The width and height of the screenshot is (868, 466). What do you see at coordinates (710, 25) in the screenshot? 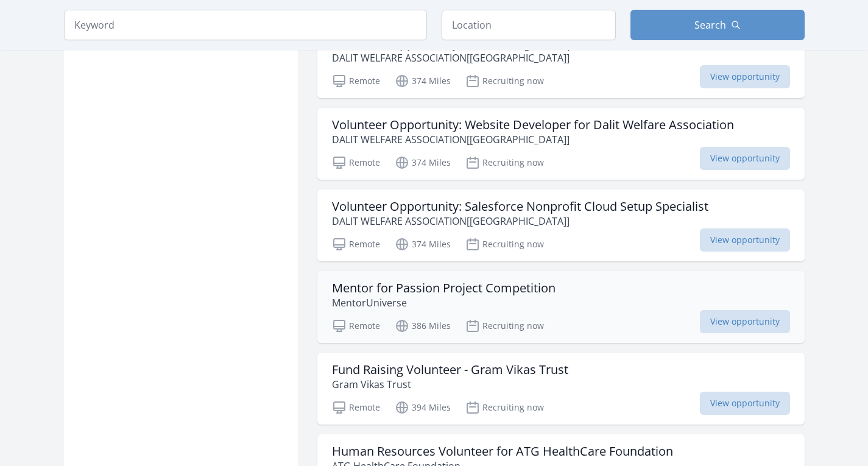
I see `span: Search` at bounding box center [710, 25].